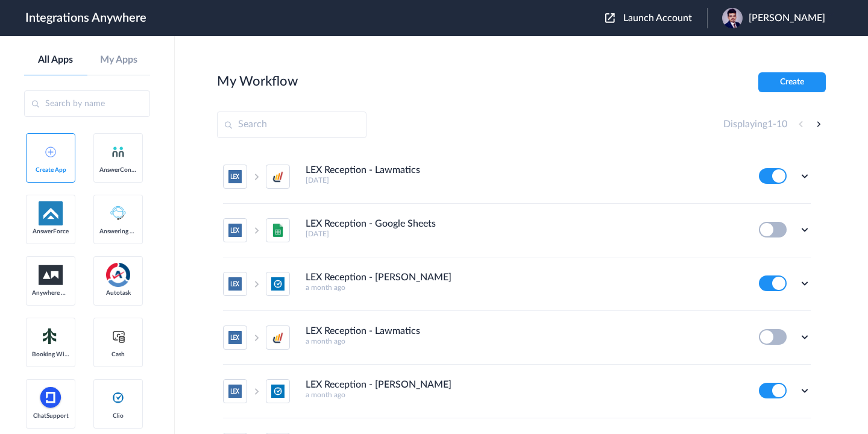 This screenshot has width=868, height=434. Describe the element at coordinates (86, 18) in the screenshot. I see `h1: Integrations Anywhere` at that location.